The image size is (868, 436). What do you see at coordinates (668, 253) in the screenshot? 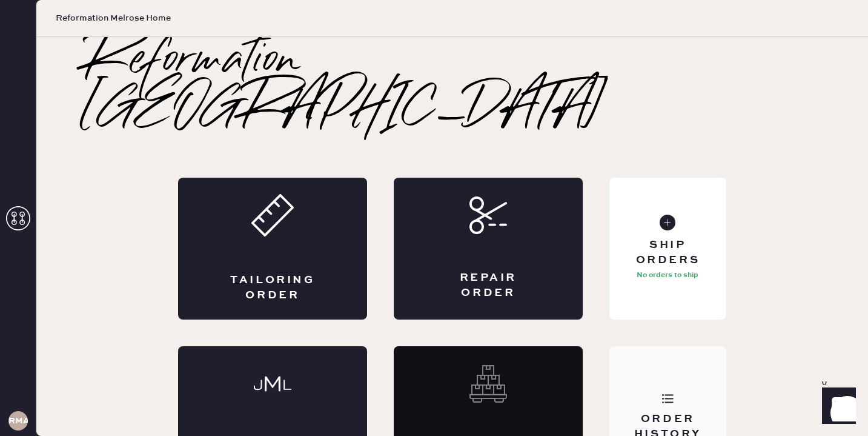
I see `div: Ship Orders` at bounding box center [668, 253].